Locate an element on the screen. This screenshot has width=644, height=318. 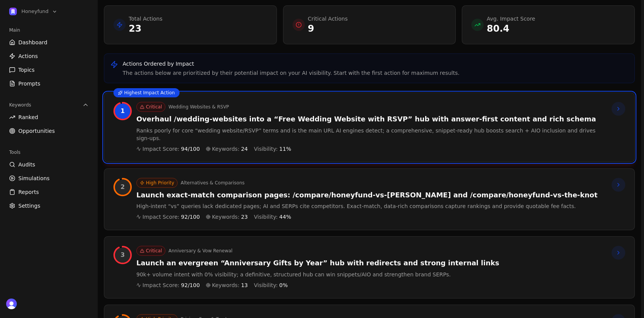
span: Topics is located at coordinates (26, 70).